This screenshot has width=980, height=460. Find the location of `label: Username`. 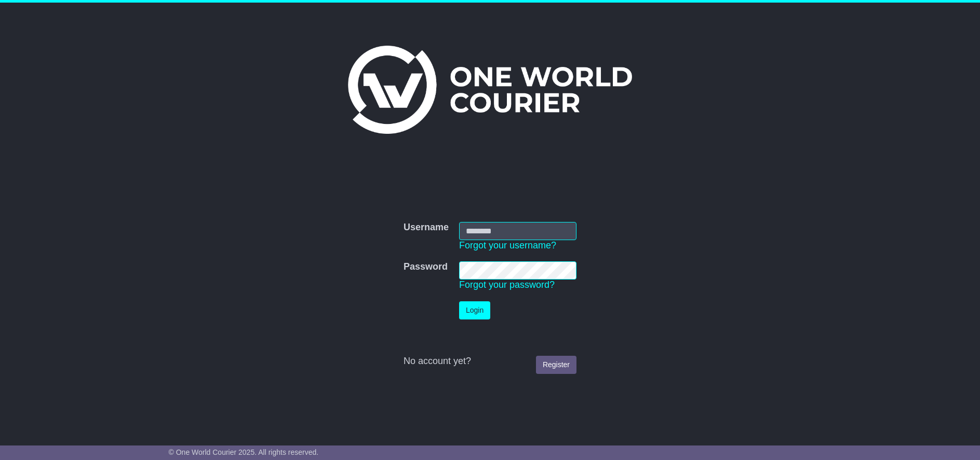

label: Username is located at coordinates (426, 228).